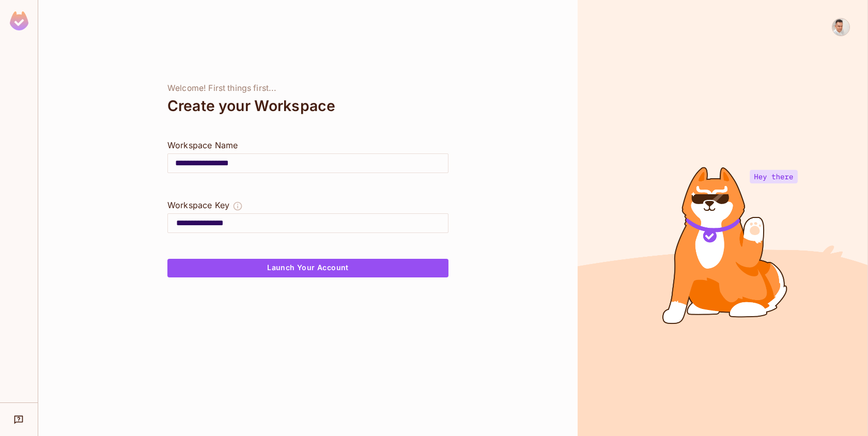  I want to click on div: Create your Workspace, so click(308, 106).